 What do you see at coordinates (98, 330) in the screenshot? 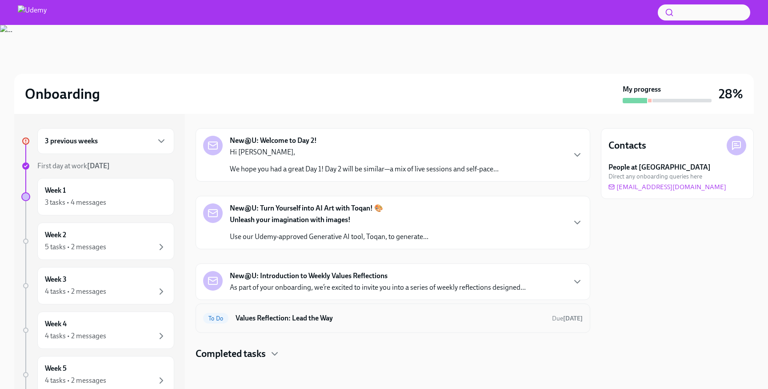
I see `a: Week 44 tasks • 2 messages` at bounding box center [98, 330].